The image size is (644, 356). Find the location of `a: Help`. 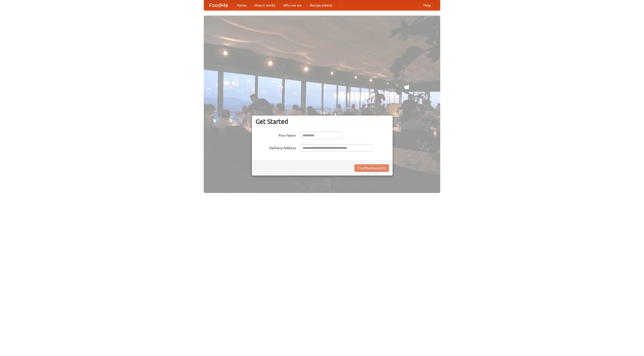

a: Help is located at coordinates (427, 6).